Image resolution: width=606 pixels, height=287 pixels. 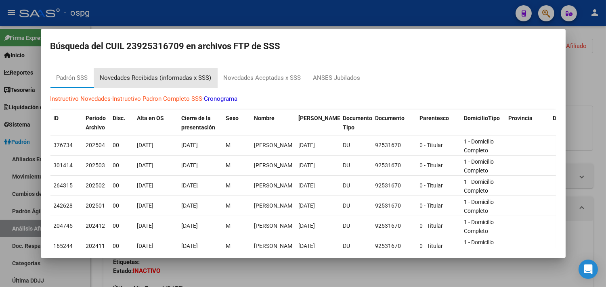 I want to click on datatable-header-cell: DomicilioTipo, so click(x=483, y=123).